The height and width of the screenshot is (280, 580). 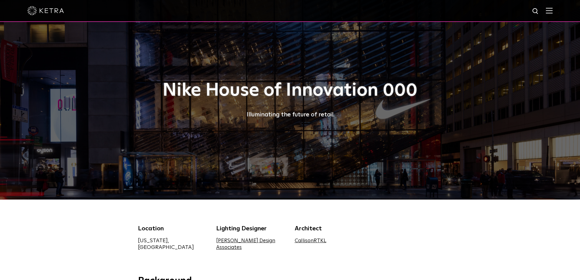 What do you see at coordinates (46, 11) in the screenshot?
I see `img: ketra-logo-2019-white` at bounding box center [46, 11].